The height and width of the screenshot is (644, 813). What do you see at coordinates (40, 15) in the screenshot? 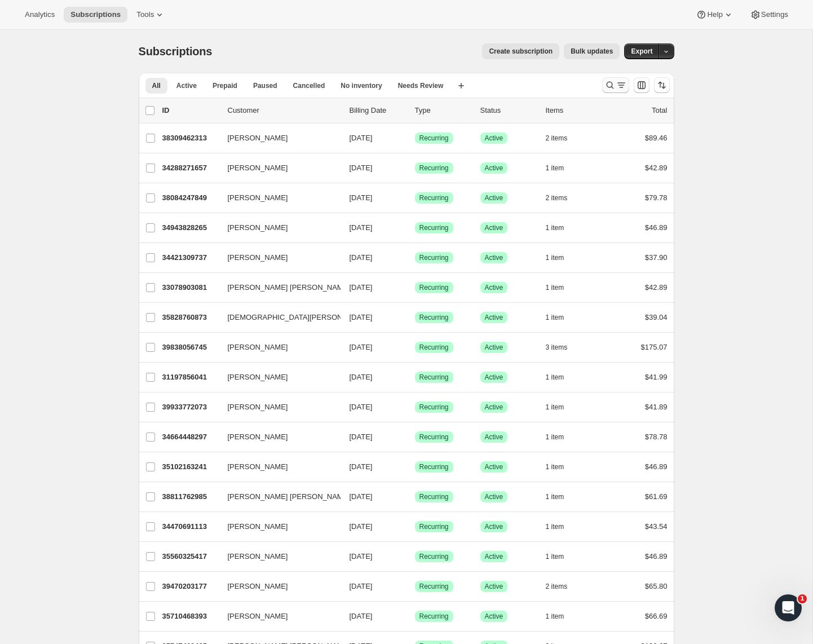
I see `button: Analytics` at bounding box center [40, 15].